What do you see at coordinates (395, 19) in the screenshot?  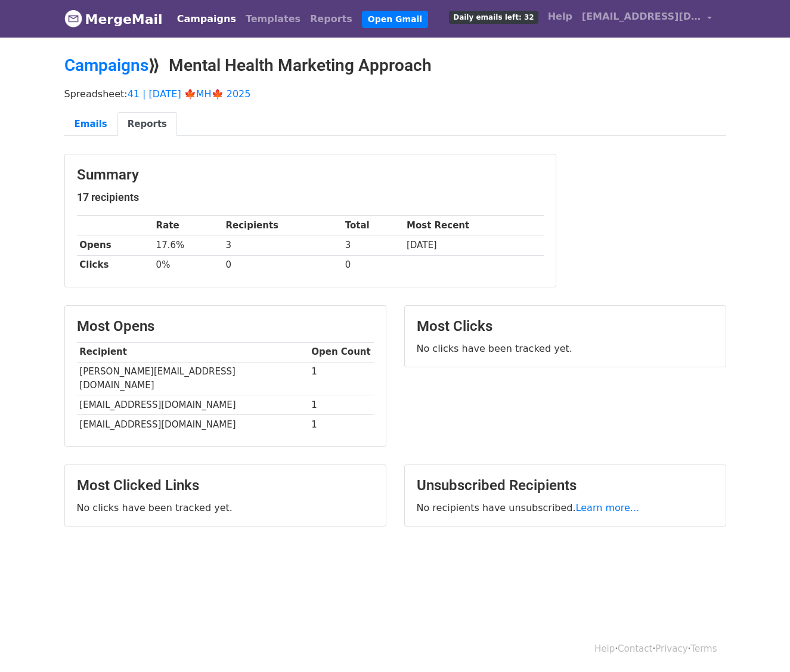 I see `a: Open Gmail` at bounding box center [395, 19].